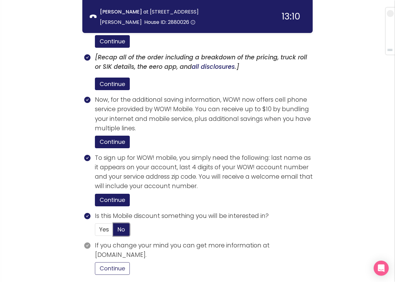  What do you see at coordinates (167, 22) in the screenshot?
I see `span: House ID: 2880026` at bounding box center [167, 22].